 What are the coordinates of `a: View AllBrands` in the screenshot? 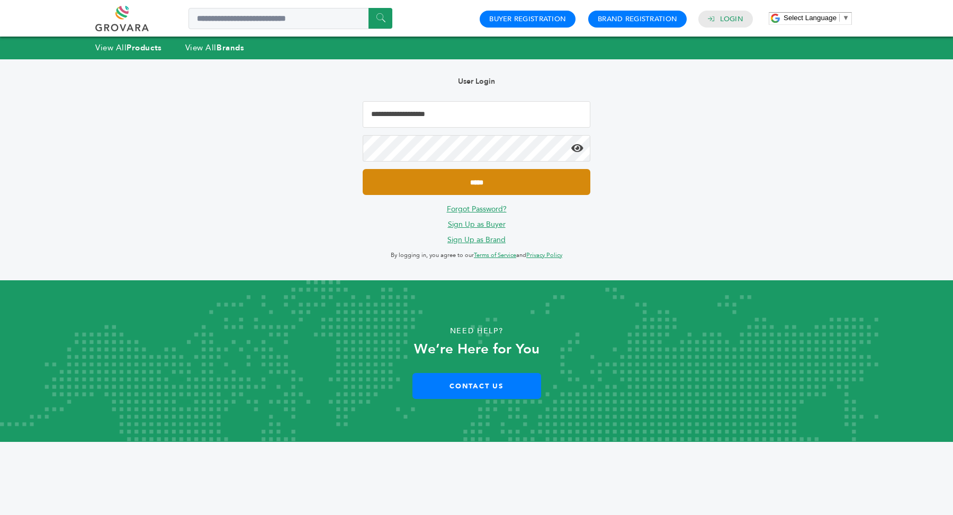 It's located at (215, 48).